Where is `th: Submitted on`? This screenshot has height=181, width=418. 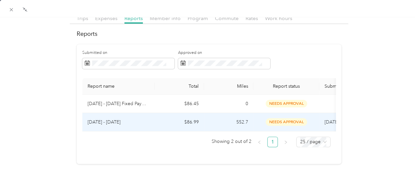 th: Submitted on is located at coordinates (344, 87).